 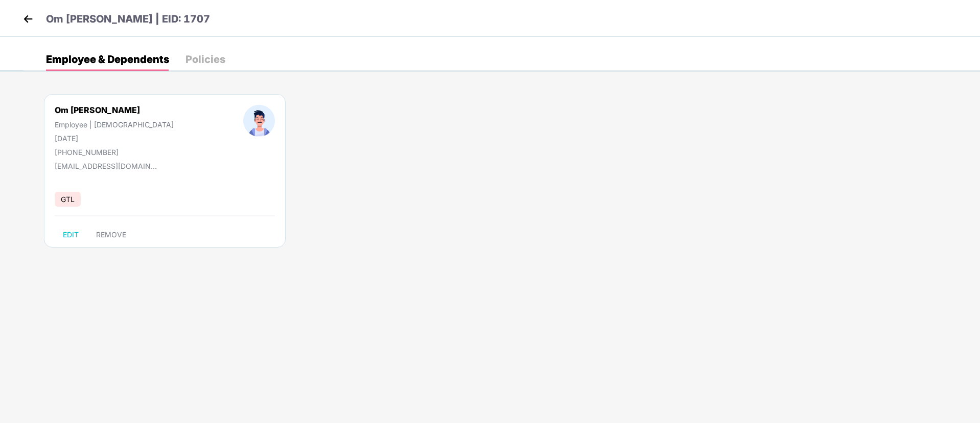 What do you see at coordinates (107, 59) in the screenshot?
I see `div: Employee & Dependents` at bounding box center [107, 59].